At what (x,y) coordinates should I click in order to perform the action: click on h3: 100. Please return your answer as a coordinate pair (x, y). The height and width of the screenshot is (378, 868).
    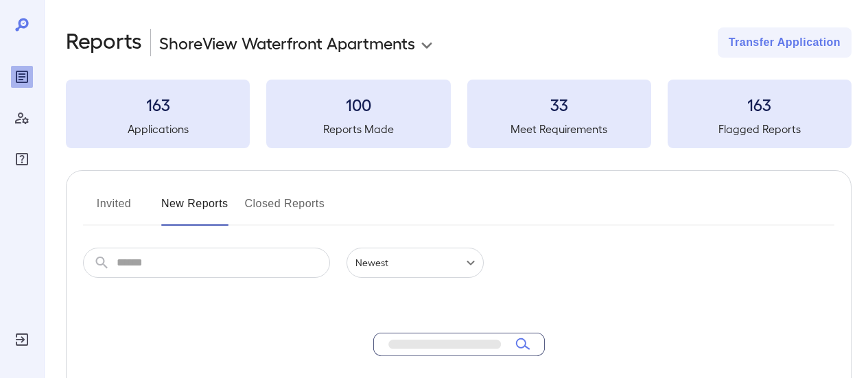
    Looking at the image, I should click on (358, 105).